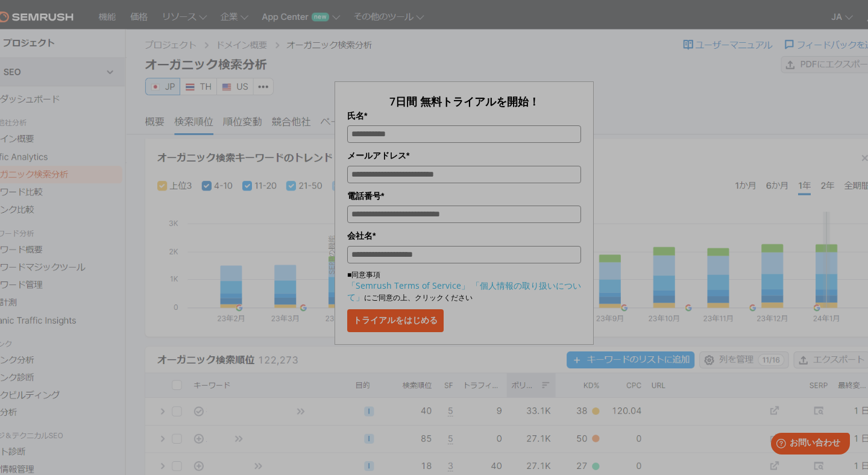  What do you see at coordinates (395, 321) in the screenshot?
I see `button: トライアルをはじめる` at bounding box center [395, 321].